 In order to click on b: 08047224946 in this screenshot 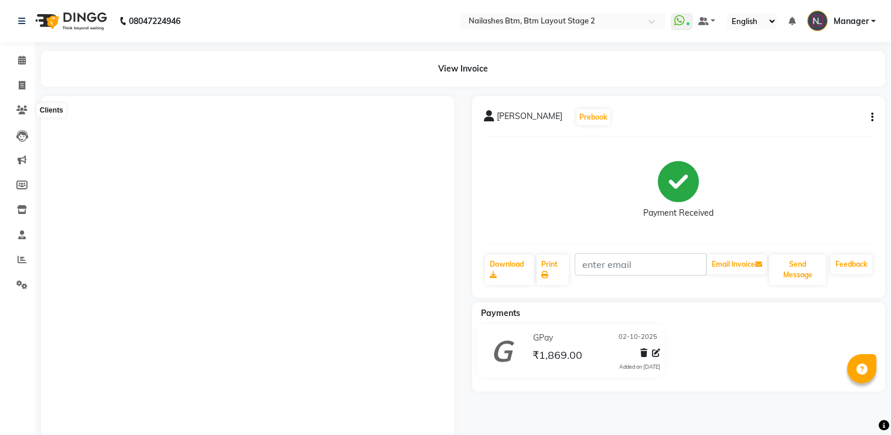, I will do `click(155, 21)`.